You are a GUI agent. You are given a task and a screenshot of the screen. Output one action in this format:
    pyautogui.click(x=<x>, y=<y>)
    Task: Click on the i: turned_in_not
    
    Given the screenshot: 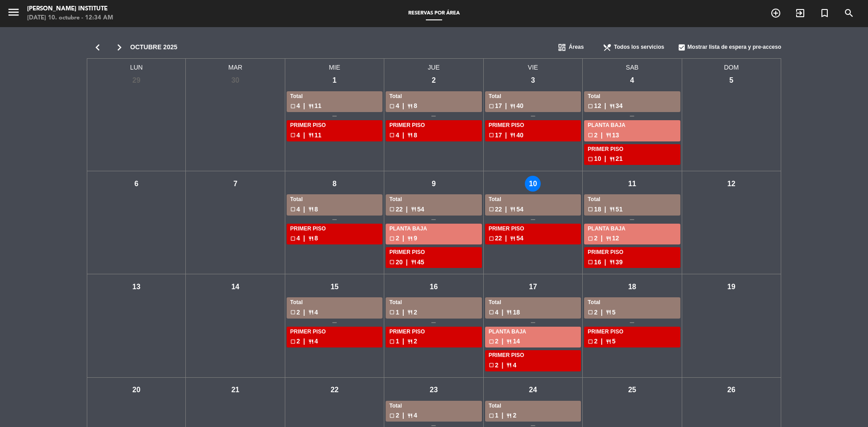 What is the action you would take?
    pyautogui.click(x=825, y=13)
    